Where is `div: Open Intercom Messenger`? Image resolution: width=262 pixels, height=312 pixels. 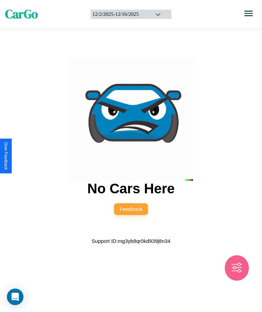 div: Open Intercom Messenger is located at coordinates (15, 297).